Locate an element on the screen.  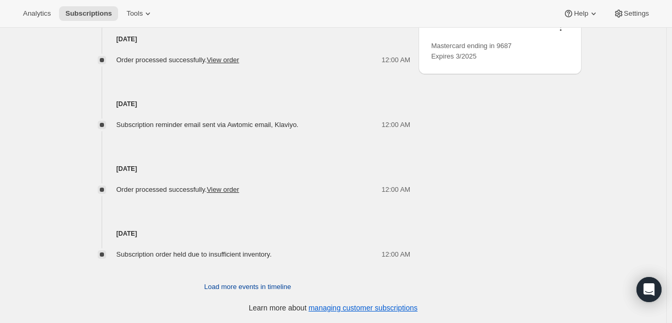
button: Help is located at coordinates (580, 14).